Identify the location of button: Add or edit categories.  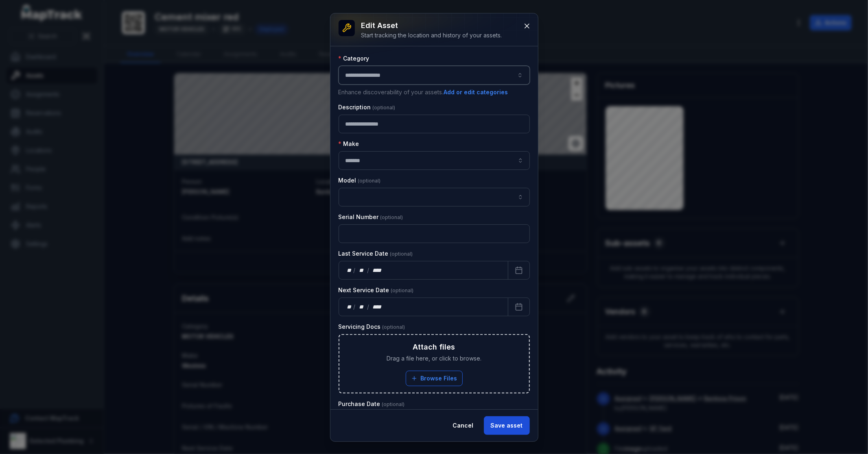
(476, 92).